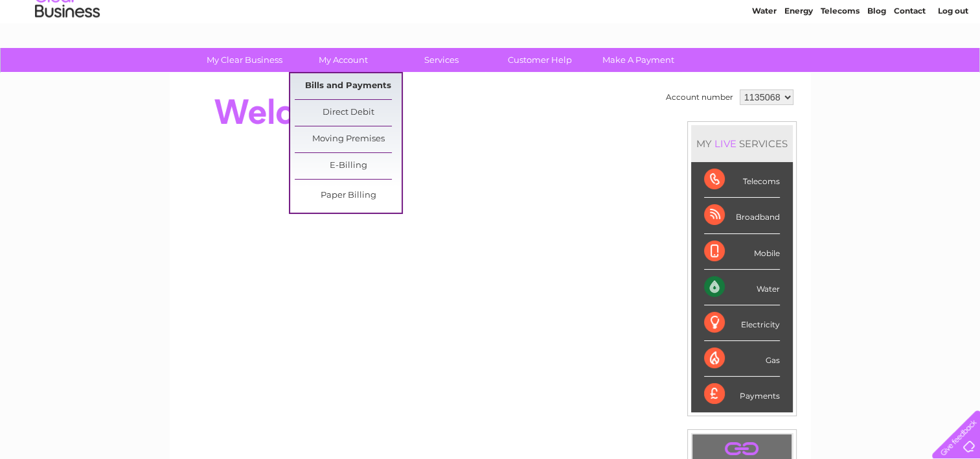  What do you see at coordinates (765, 60) in the screenshot?
I see `a: Water` at bounding box center [765, 60].